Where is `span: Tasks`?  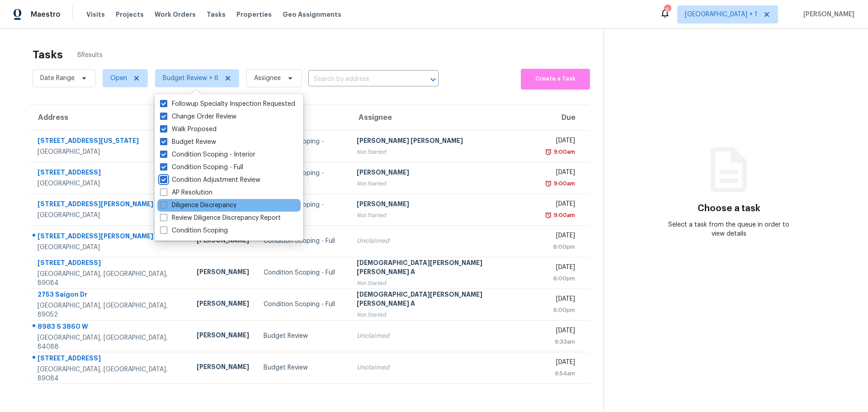
span: Tasks is located at coordinates (216, 14).